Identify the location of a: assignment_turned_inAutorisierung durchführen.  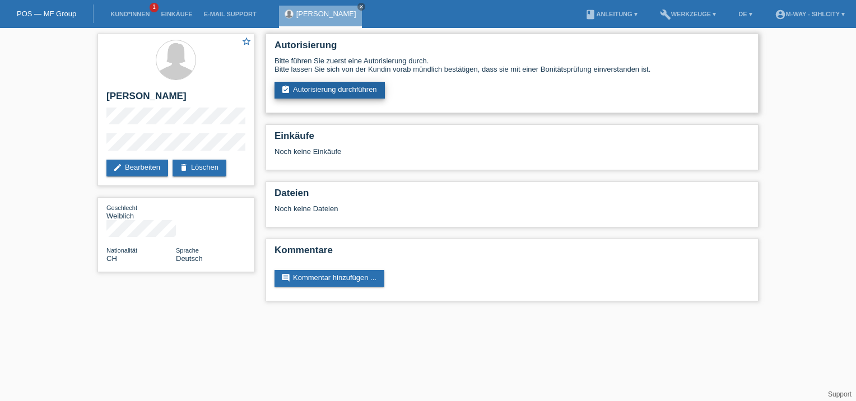
(329, 90).